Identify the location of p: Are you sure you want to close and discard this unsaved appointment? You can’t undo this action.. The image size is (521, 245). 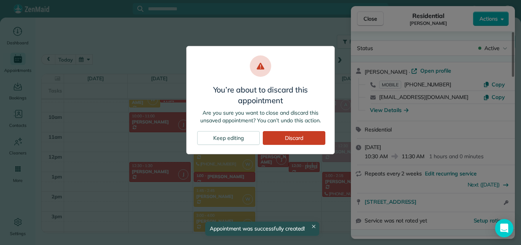
(261, 116).